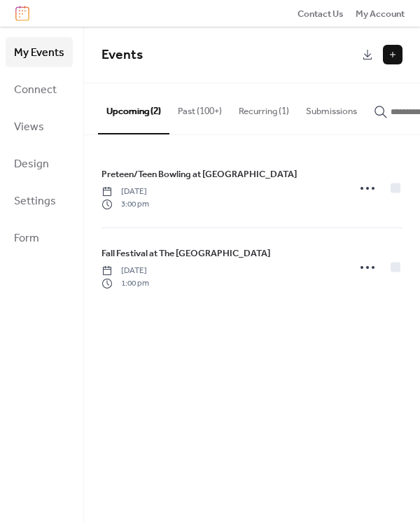  I want to click on a: Form, so click(39, 237).